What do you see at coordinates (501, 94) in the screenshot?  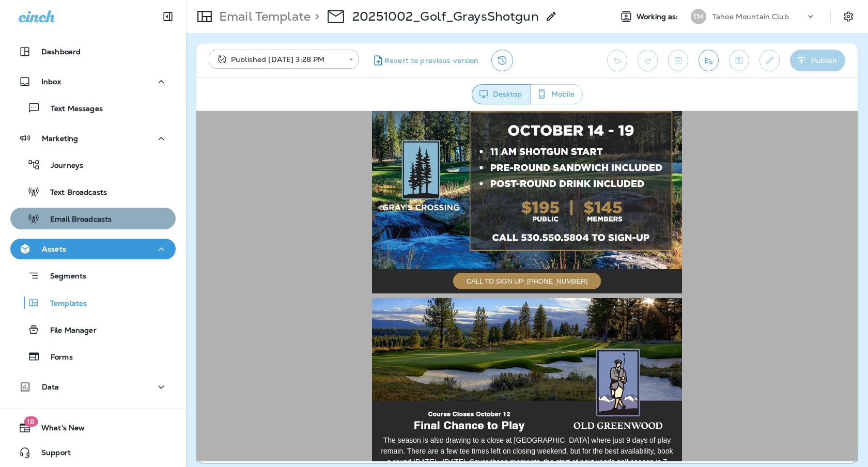 I see `button: Desktop` at bounding box center [501, 94].